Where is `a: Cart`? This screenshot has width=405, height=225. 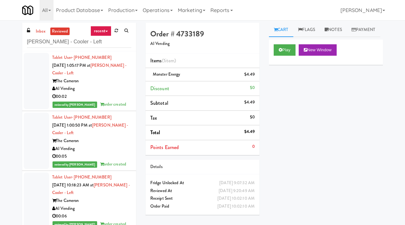 a: Cart is located at coordinates (281, 30).